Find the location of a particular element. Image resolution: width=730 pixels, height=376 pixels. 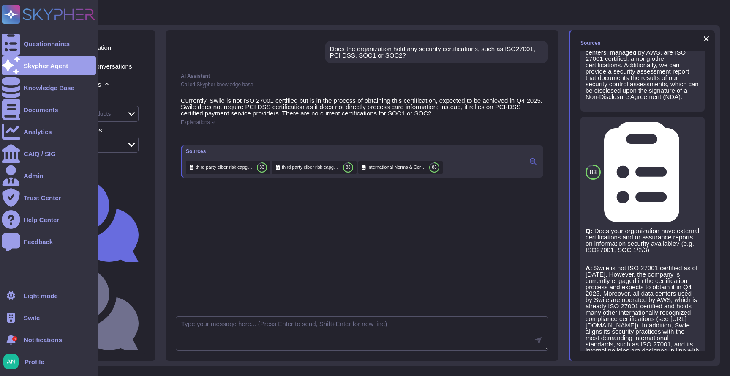

a: Feedback is located at coordinates (49, 241).